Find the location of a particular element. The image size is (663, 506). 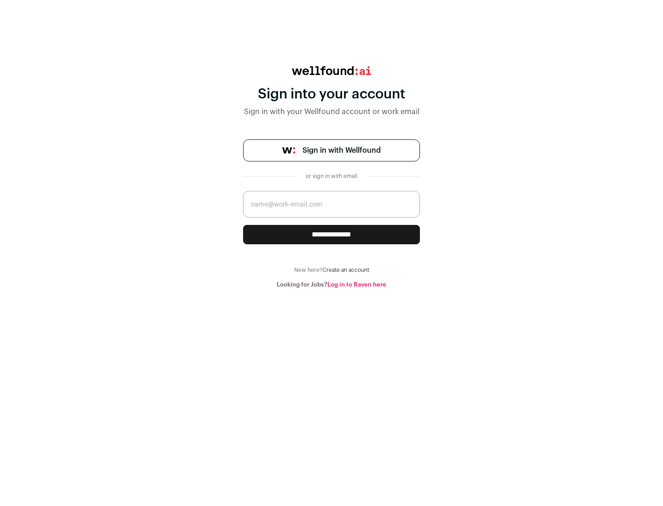

img: wellfound:ai is located at coordinates (331, 70).